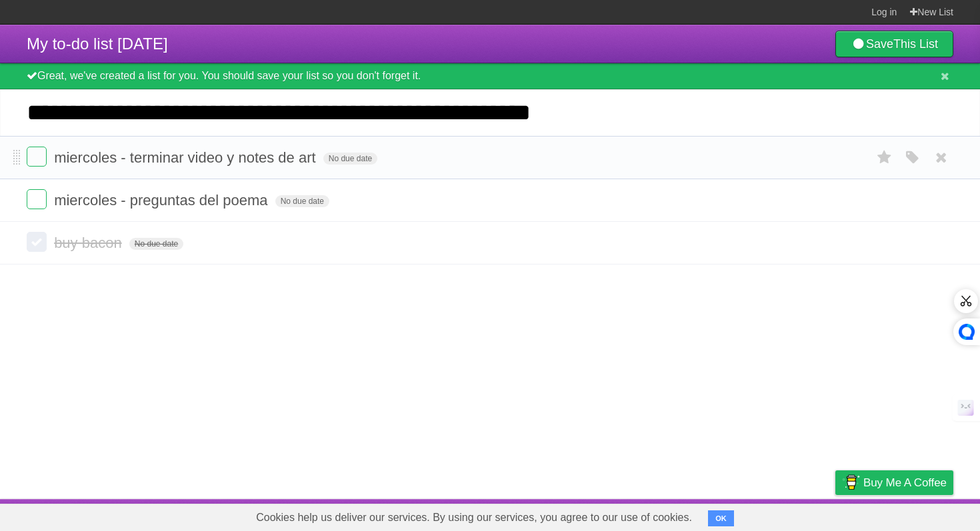 The width and height of the screenshot is (980, 531). Describe the element at coordinates (894, 483) in the screenshot. I see `a: Buy me a coffee` at that location.